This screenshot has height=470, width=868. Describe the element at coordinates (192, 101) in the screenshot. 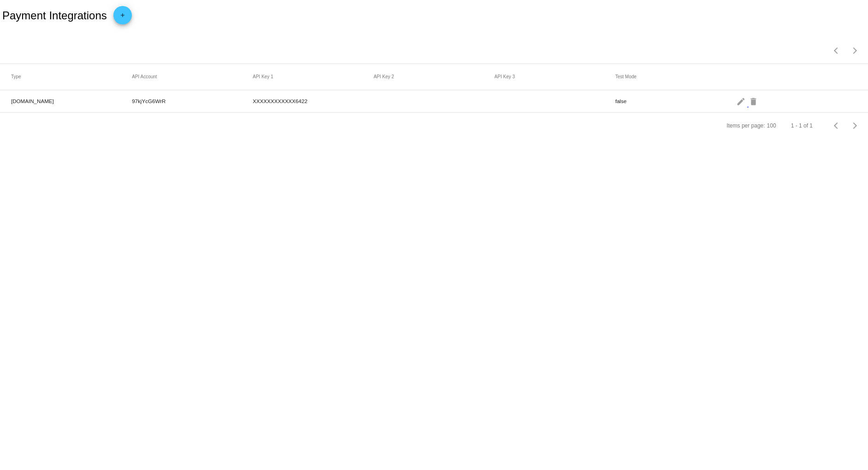

I see `mat-cell: 97kjYcG6WrR` at that location.